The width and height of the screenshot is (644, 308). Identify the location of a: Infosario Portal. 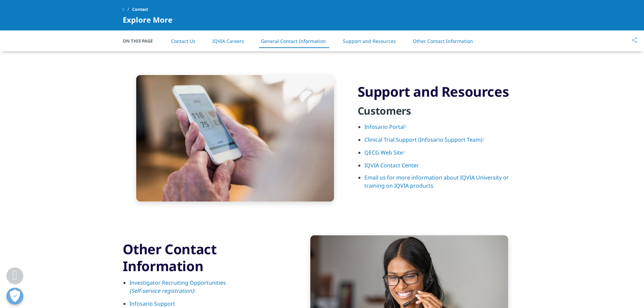
(386, 127).